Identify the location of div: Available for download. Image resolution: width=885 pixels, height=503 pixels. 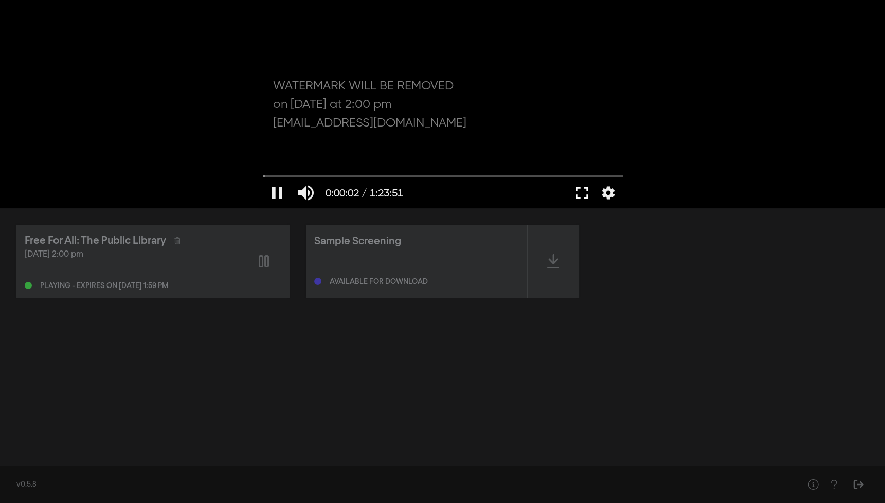
(378, 282).